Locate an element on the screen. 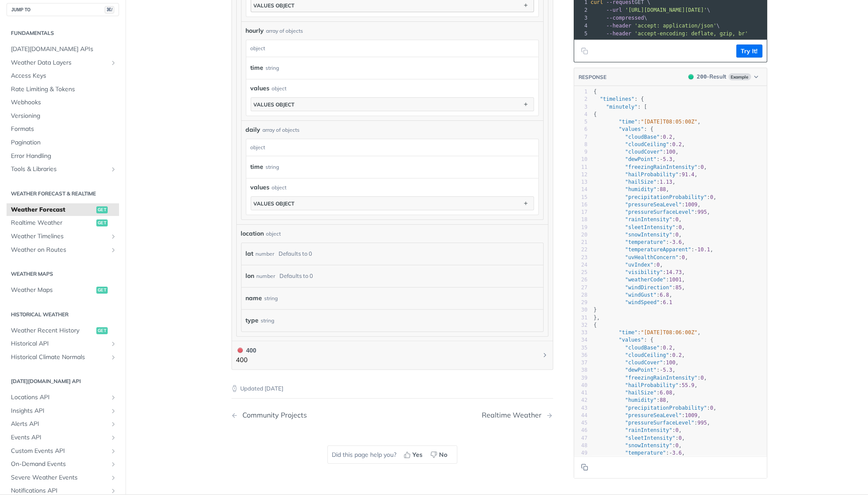 This screenshot has height=500, width=868. span: 88 is located at coordinates (663, 190).